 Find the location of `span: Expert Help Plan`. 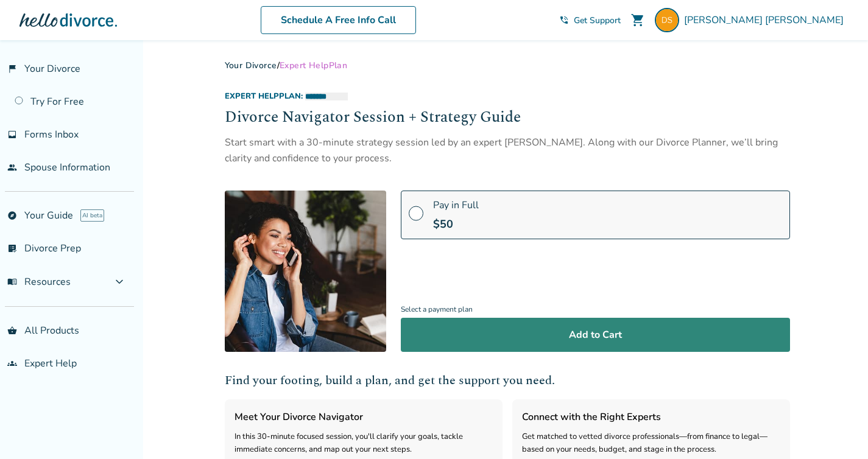

span: Expert Help Plan is located at coordinates (313, 65).